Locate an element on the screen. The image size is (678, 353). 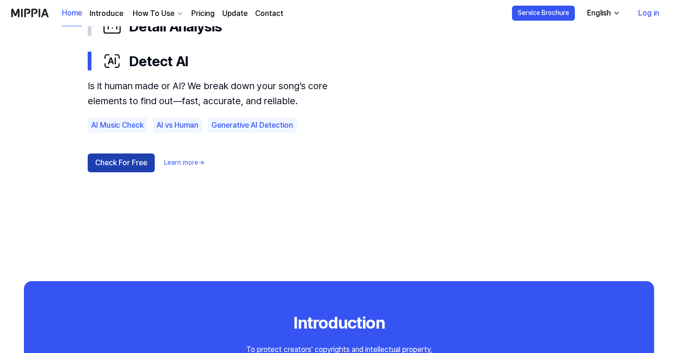
button: Check For Free is located at coordinates (121, 163).